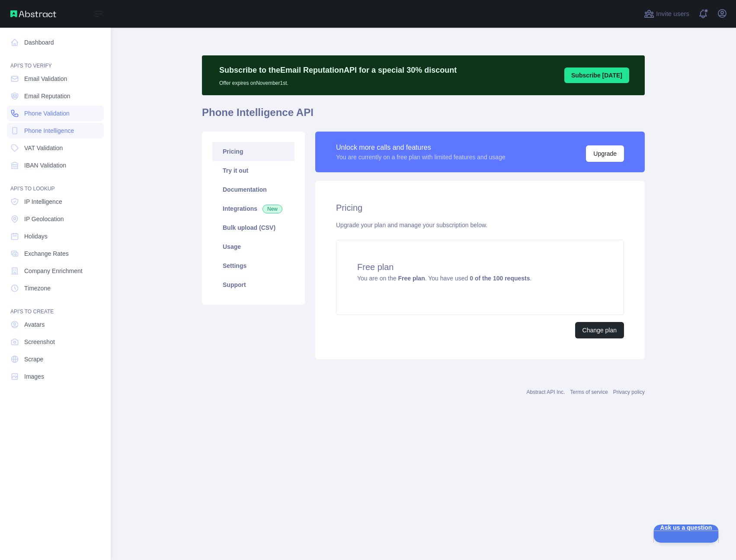 The width and height of the screenshot is (736, 560). I want to click on p: Offer expires on November 1st., so click(337, 81).